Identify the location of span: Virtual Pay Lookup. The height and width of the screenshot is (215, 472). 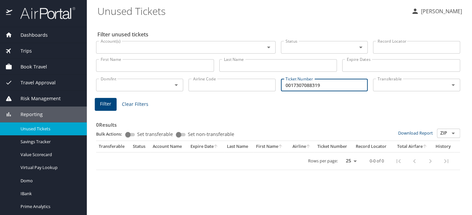
(50, 168).